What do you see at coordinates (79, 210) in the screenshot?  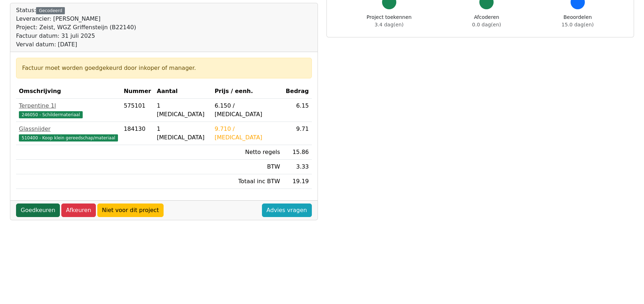 I see `a: Afkeuren` at bounding box center [79, 210].